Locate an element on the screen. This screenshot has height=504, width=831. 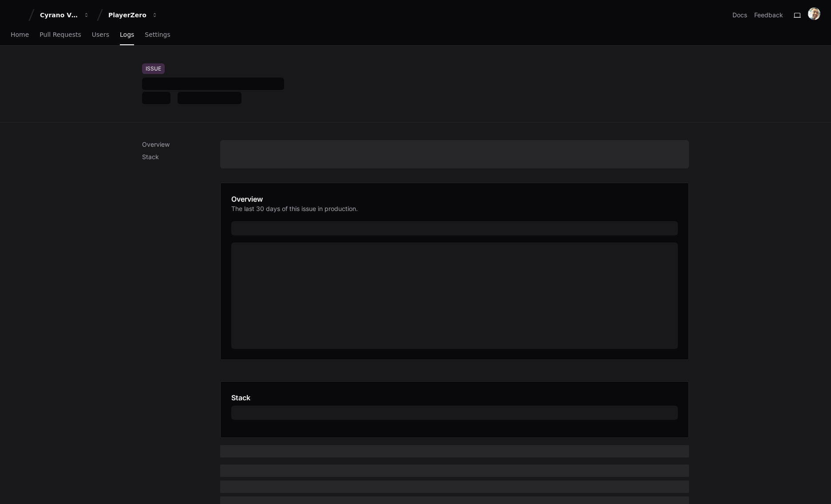
button: Cyrano Video is located at coordinates (65, 15).